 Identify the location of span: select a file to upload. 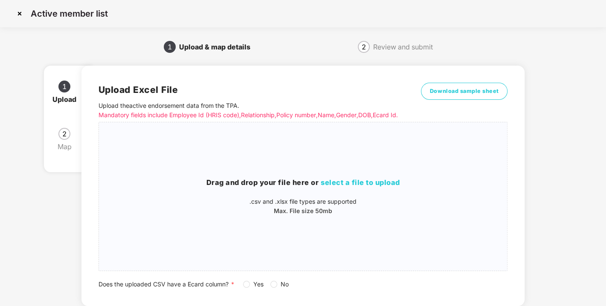
(361, 183).